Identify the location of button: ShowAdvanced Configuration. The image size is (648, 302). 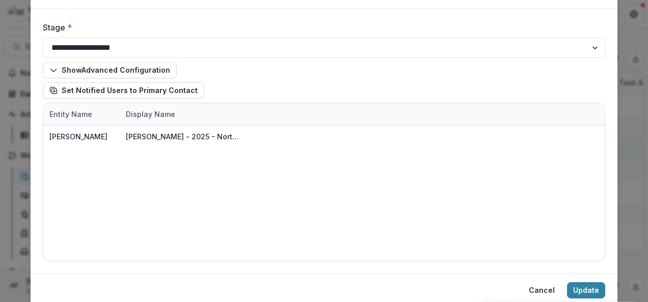
(109, 70).